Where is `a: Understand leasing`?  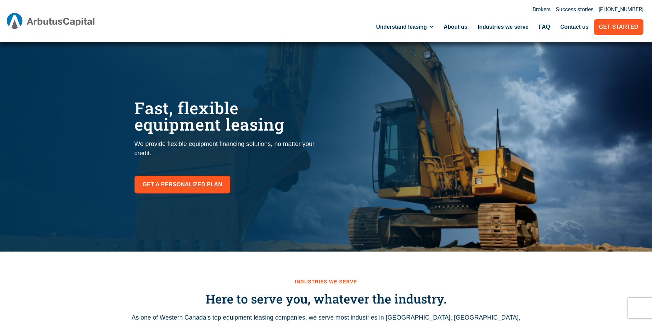 a: Understand leasing is located at coordinates (404, 27).